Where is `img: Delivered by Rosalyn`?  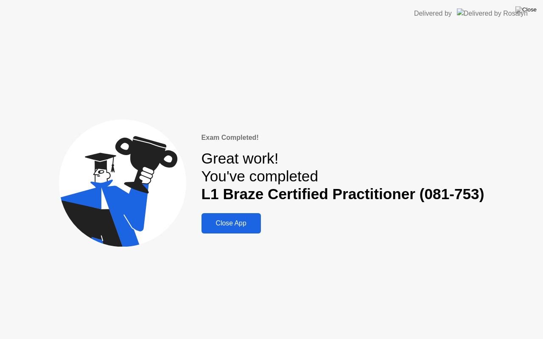 img: Delivered by Rosalyn is located at coordinates (492, 13).